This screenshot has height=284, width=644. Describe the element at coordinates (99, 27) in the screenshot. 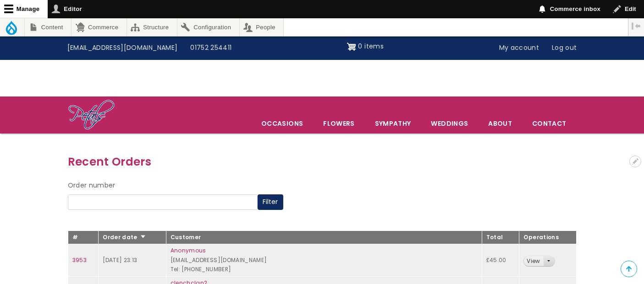

I see `a: Commerce` at that location.